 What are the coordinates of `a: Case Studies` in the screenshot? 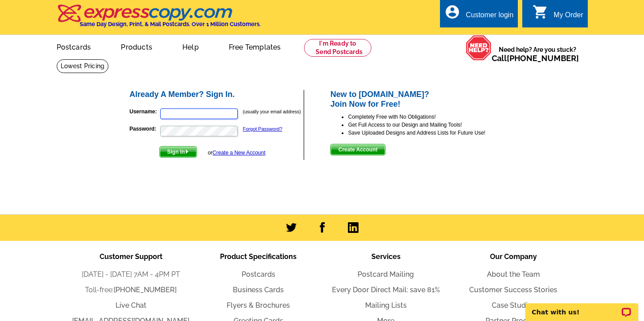 It's located at (514, 305).